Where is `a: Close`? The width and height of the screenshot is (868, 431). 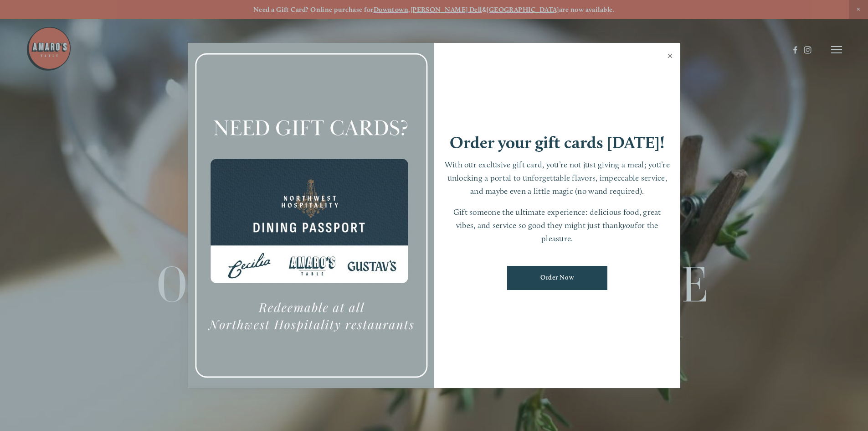
a: Close is located at coordinates (670, 57).